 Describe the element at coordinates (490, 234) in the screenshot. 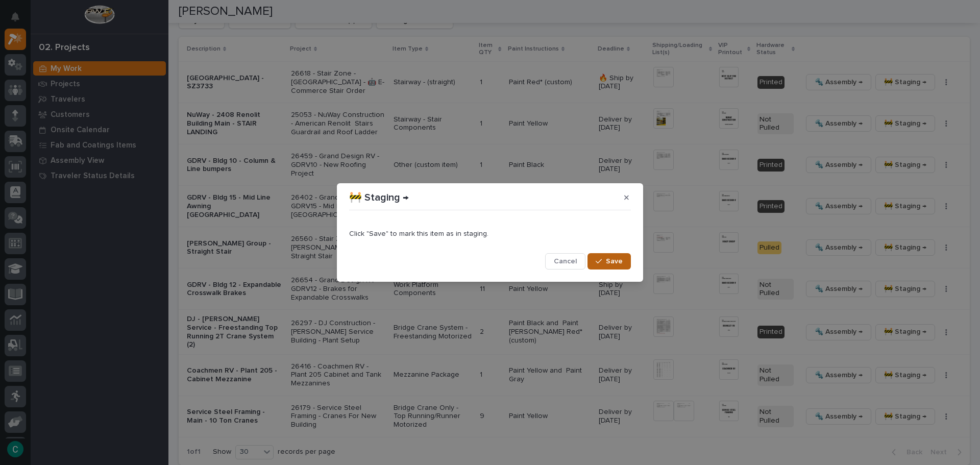

I see `p: Click "Save" to mark this item as in staging.` at that location.